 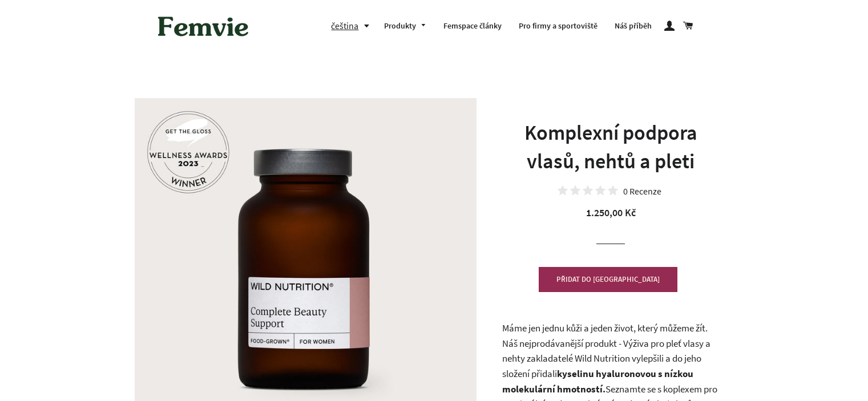 I want to click on div: 0 Recenze, so click(x=642, y=191).